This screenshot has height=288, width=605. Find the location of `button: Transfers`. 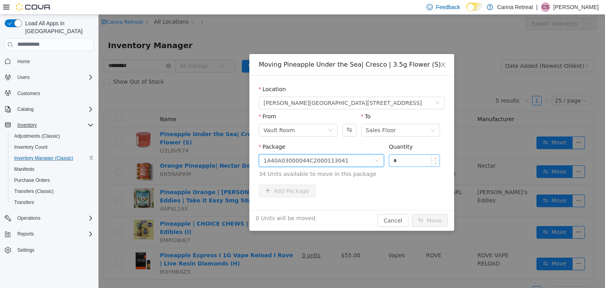

button: Transfers is located at coordinates (52, 202).